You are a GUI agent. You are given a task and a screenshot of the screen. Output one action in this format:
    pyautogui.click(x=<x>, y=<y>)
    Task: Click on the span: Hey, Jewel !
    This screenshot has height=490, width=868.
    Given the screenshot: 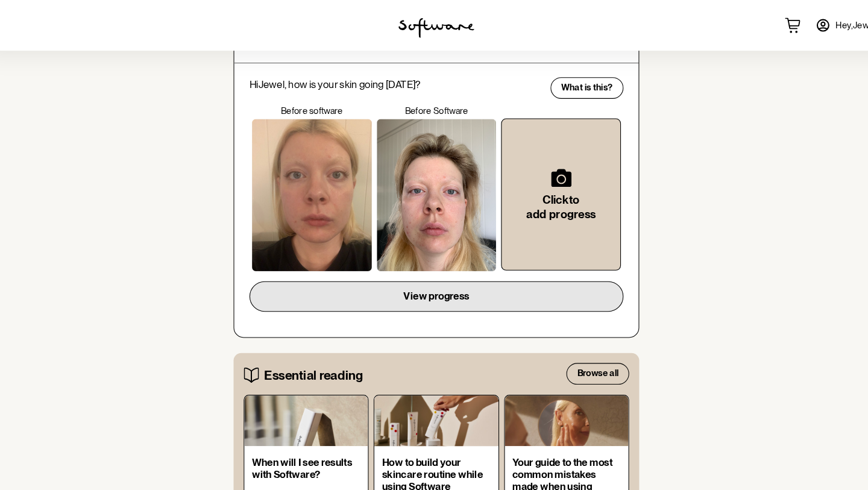 What is the action you would take?
    pyautogui.click(x=834, y=24)
    